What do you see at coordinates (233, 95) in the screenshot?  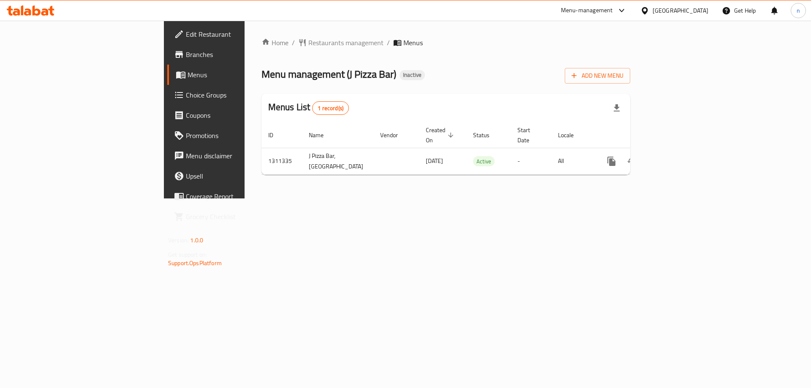 I see `a: Choice Groups` at bounding box center [233, 95].